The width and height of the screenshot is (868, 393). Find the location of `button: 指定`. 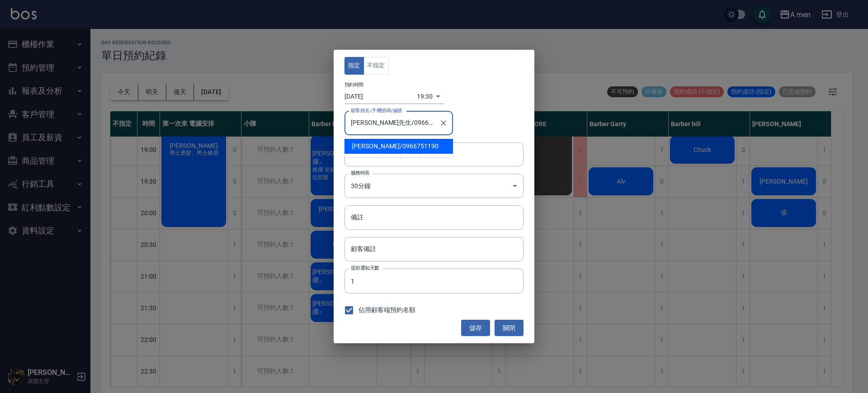

button: 指定 is located at coordinates (354, 66).